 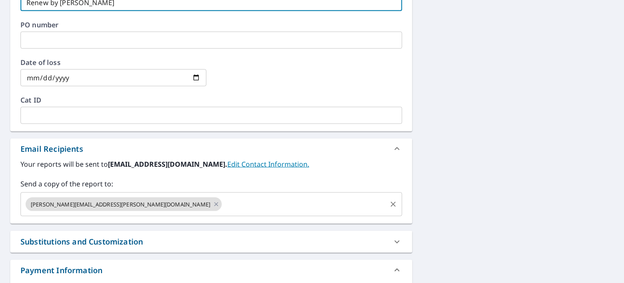 I want to click on a: EditContactInfo, so click(x=268, y=164).